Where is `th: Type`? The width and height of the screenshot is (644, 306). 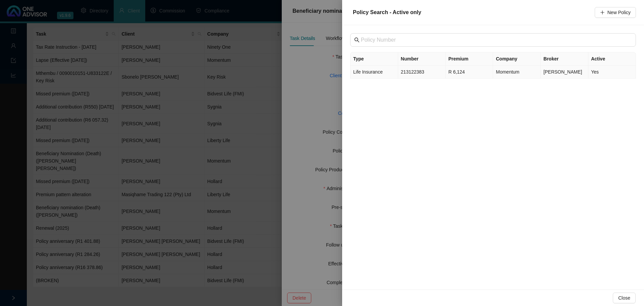 th: Type is located at coordinates (374, 59).